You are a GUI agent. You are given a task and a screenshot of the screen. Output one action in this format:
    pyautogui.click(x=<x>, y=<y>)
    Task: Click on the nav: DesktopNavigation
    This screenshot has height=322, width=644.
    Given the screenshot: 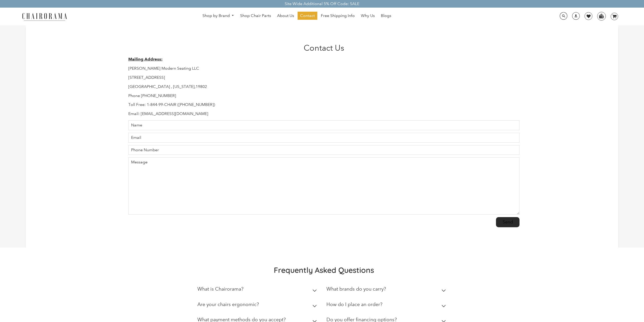 What is the action you would take?
    pyautogui.click(x=297, y=16)
    